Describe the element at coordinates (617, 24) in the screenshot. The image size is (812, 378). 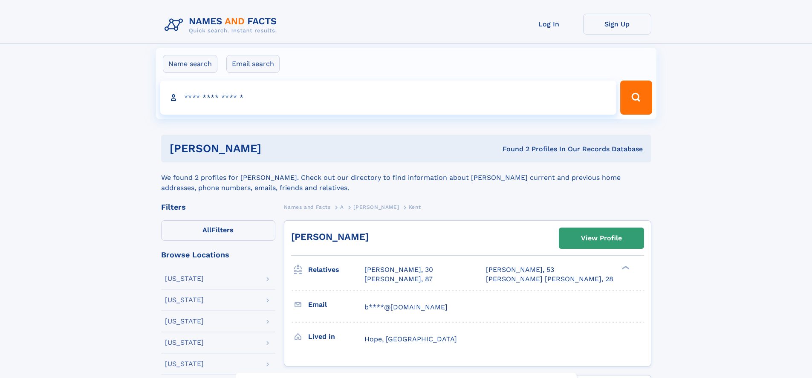
I see `a: Sign Up` at that location.